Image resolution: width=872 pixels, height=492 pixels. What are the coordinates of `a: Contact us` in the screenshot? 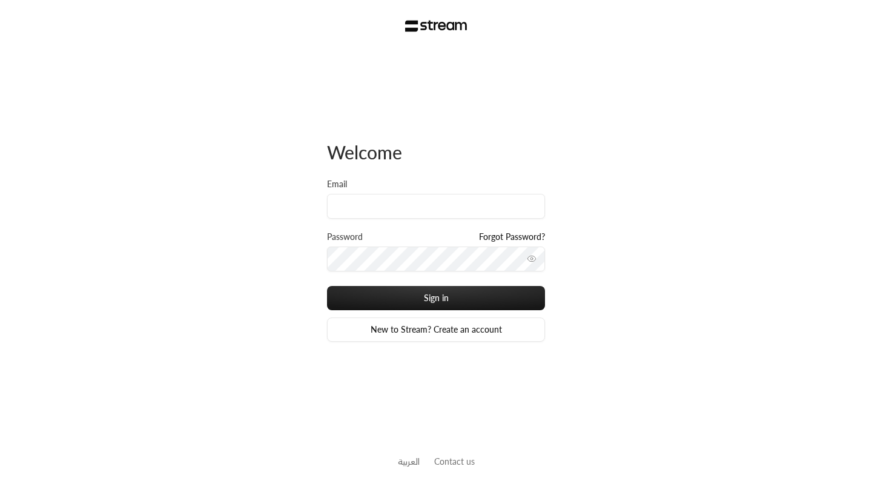 It's located at (454, 461).